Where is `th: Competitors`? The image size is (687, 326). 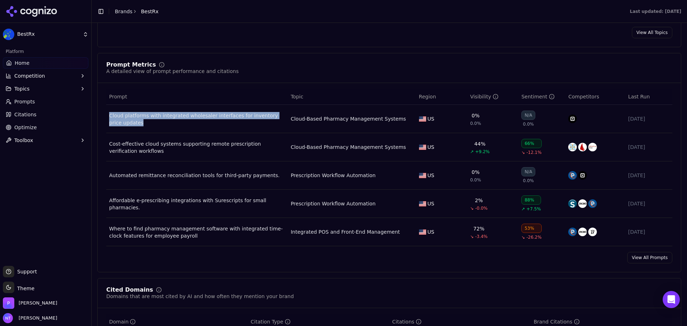
th: Competitors is located at coordinates (595, 97).